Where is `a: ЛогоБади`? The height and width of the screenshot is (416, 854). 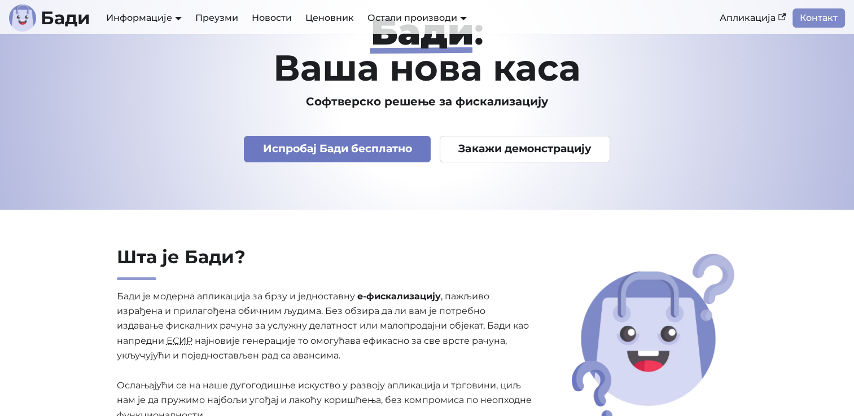
a: ЛогоБади is located at coordinates (50, 18).